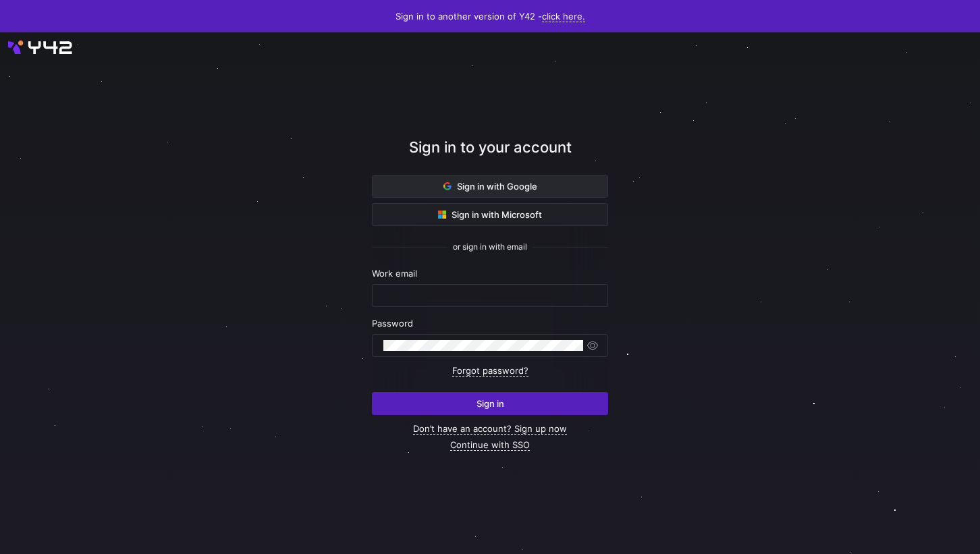 This screenshot has height=554, width=980. What do you see at coordinates (394, 274) in the screenshot?
I see `span: Work email` at bounding box center [394, 274].